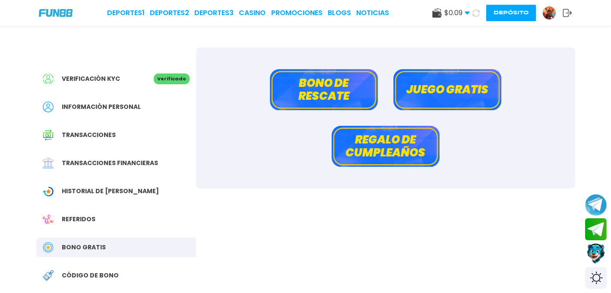 Image resolution: width=611 pixels, height=293 pixels. What do you see at coordinates (48, 191) in the screenshot?
I see `img: Wagering Transaction` at bounding box center [48, 191].